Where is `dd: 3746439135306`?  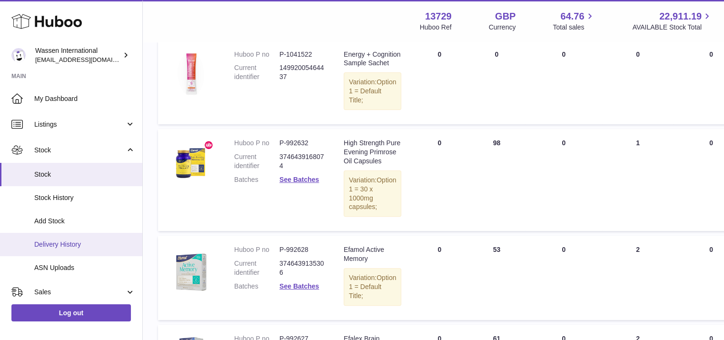 dd: 3746439135306 is located at coordinates (302, 268).